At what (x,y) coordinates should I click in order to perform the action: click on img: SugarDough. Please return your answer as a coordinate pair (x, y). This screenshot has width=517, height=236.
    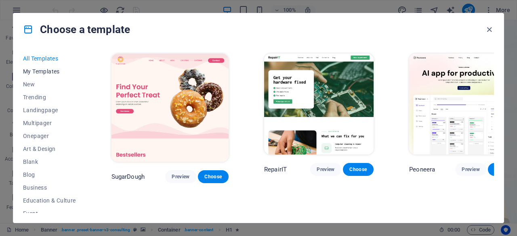
    Looking at the image, I should click on (170, 108).